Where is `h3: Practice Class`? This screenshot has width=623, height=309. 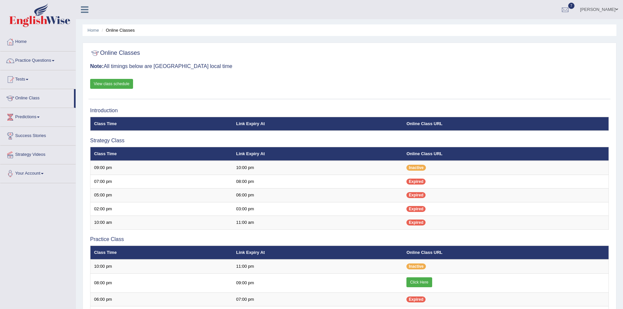
h3: Practice Class is located at coordinates (349, 239).